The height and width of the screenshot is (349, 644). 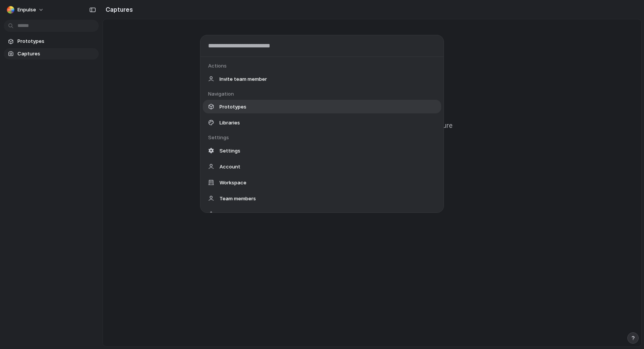 What do you see at coordinates (322, 135) in the screenshot?
I see `div: Suggestions` at bounding box center [322, 135].